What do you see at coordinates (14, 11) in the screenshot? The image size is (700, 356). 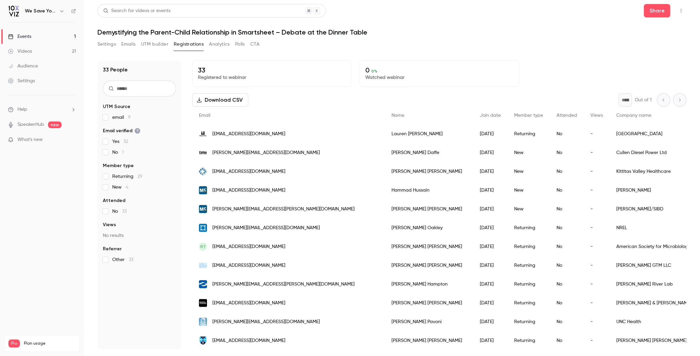 I see `img: We Save You Time!` at bounding box center [14, 11].